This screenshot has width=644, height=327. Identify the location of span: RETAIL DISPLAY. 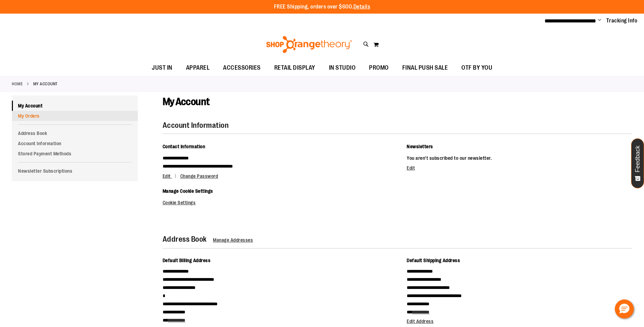
(295, 67).